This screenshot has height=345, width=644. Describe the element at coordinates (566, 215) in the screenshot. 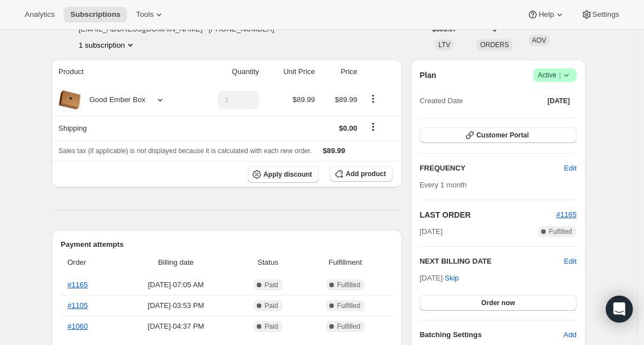

I see `span: #1165` at that location.